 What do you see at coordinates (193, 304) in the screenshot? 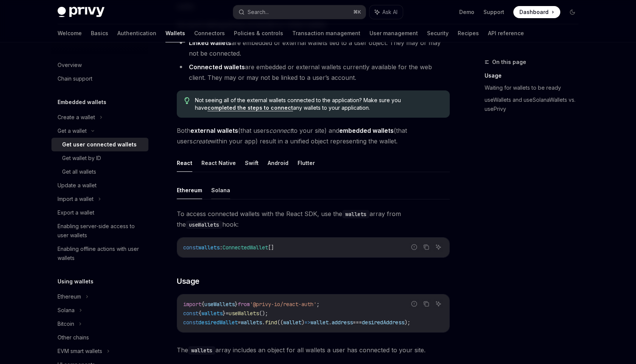
I see `span: import` at bounding box center [193, 304].